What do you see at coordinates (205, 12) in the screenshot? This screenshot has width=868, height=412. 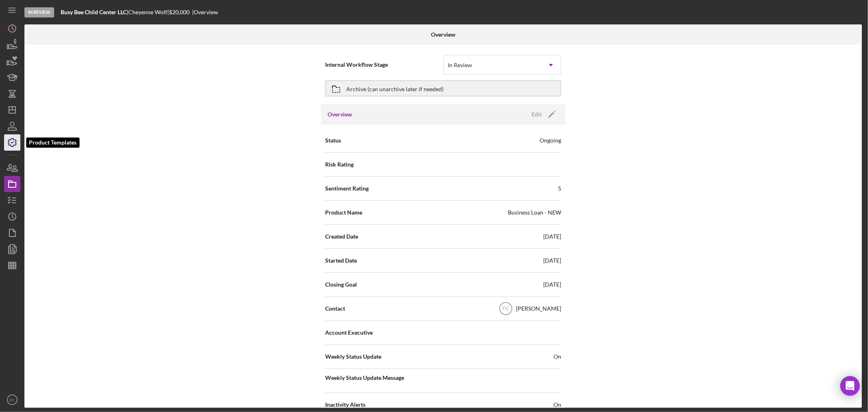 I see `div: | Overview` at bounding box center [205, 12].